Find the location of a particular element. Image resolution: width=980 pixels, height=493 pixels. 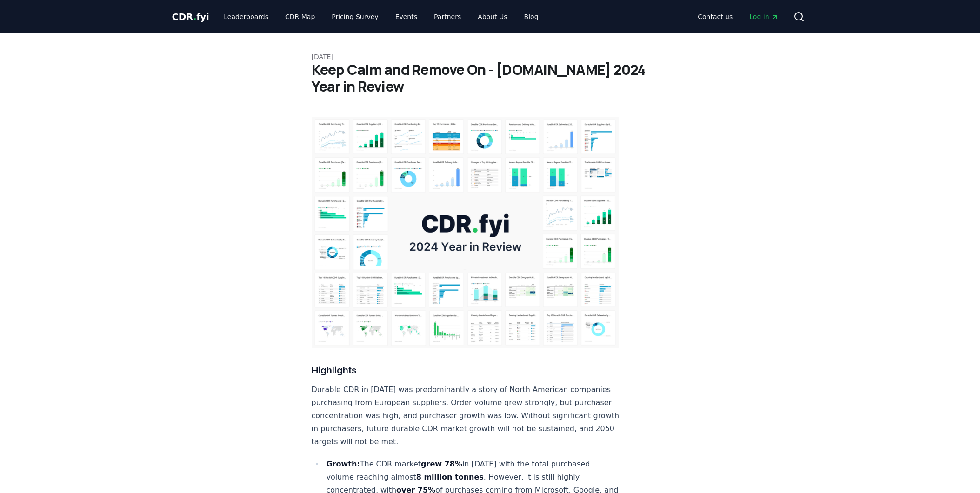

a: About Us is located at coordinates (492, 17).